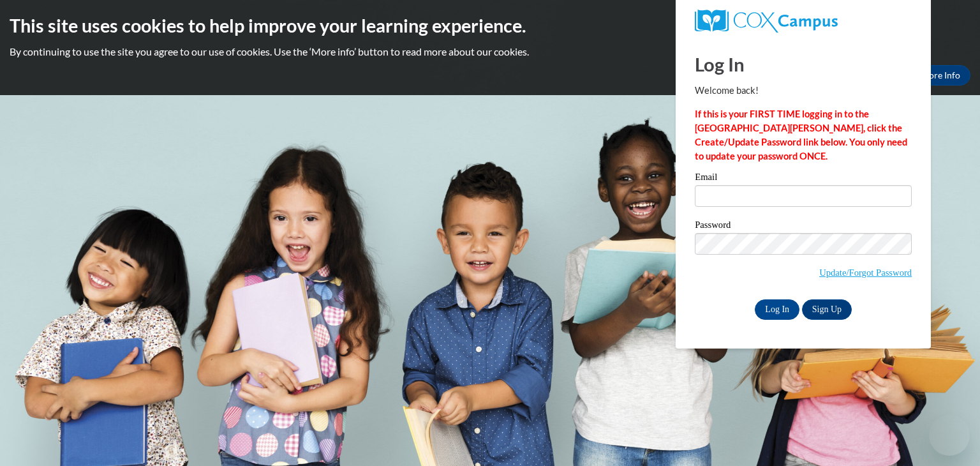  Describe the element at coordinates (803, 91) in the screenshot. I see `p: Welcome back!` at that location.